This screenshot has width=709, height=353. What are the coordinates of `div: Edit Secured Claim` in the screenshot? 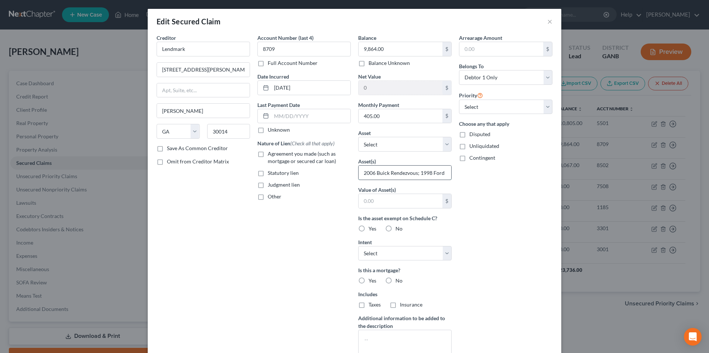 It's located at (188, 21).